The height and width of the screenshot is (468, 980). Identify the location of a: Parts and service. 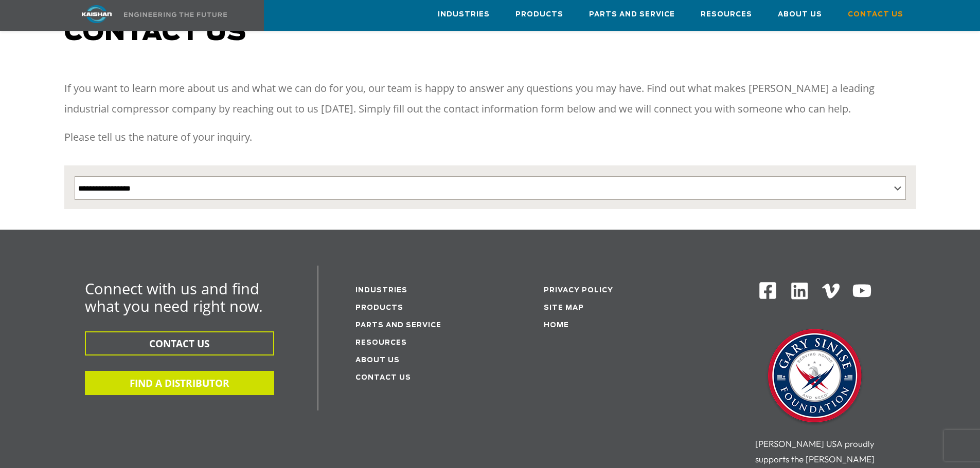
(398, 325).